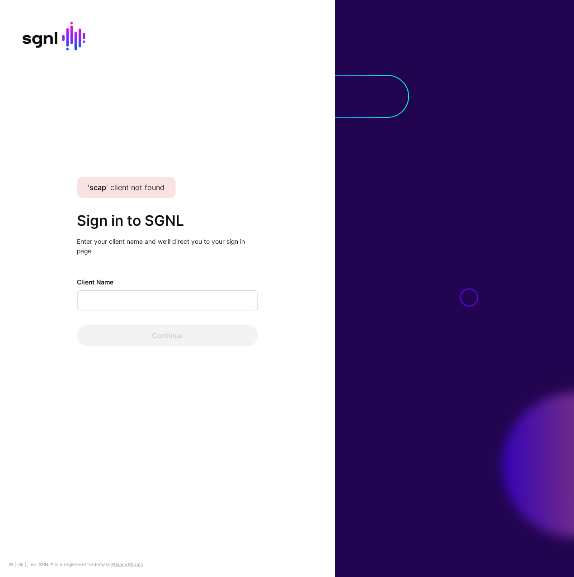  Describe the element at coordinates (126, 187) in the screenshot. I see `div: ' ' client not found` at that location.